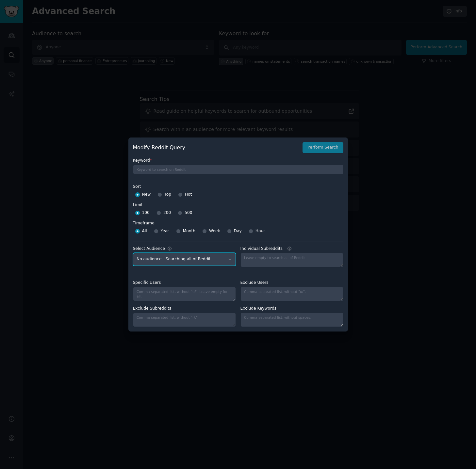 This screenshot has height=469, width=476. I want to click on span: 500, so click(188, 213).